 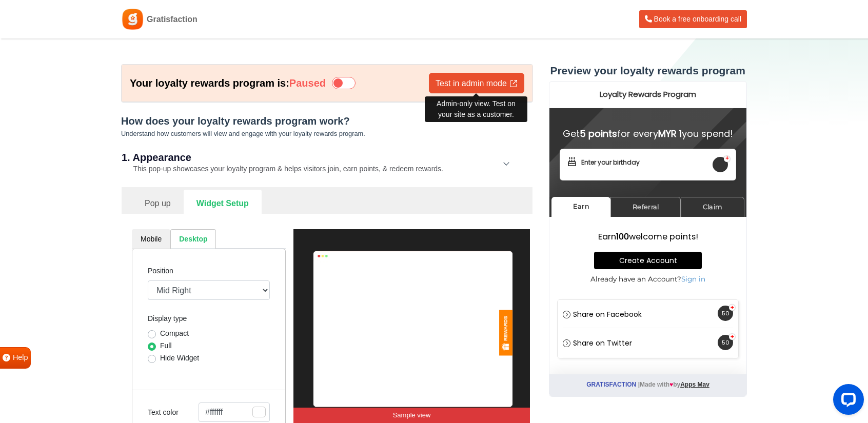 I want to click on a: Book a free onboarding call, so click(x=693, y=19).